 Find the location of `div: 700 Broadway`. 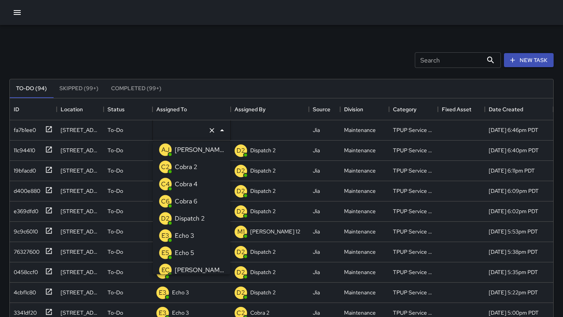

div: 700 Broadway is located at coordinates (80, 211).